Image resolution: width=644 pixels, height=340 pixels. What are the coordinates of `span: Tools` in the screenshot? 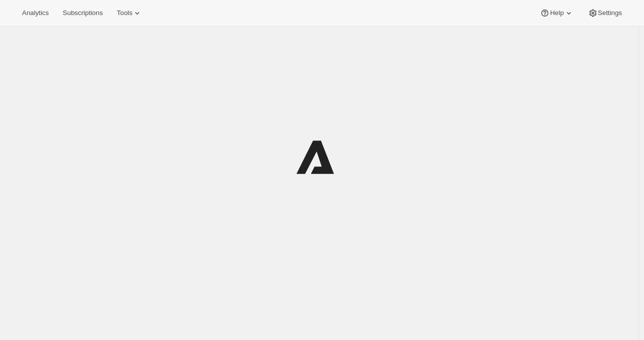 It's located at (124, 13).